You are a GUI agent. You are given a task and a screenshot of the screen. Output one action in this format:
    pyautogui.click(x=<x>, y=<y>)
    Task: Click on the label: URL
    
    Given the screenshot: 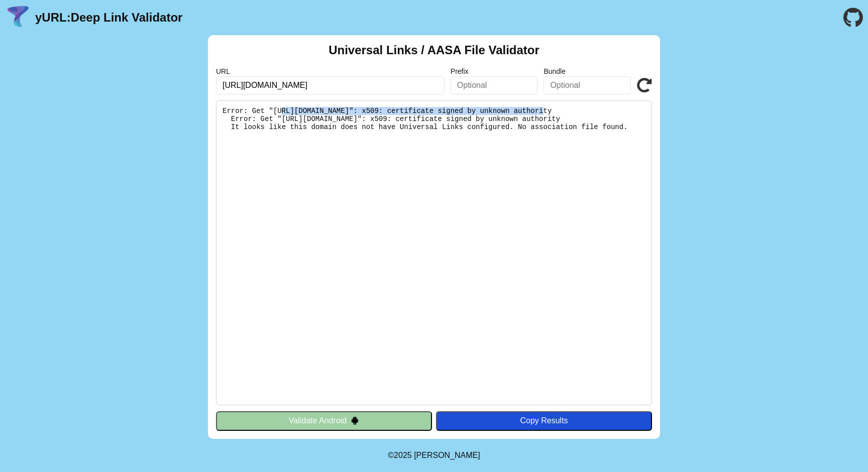 What is the action you would take?
    pyautogui.click(x=330, y=71)
    